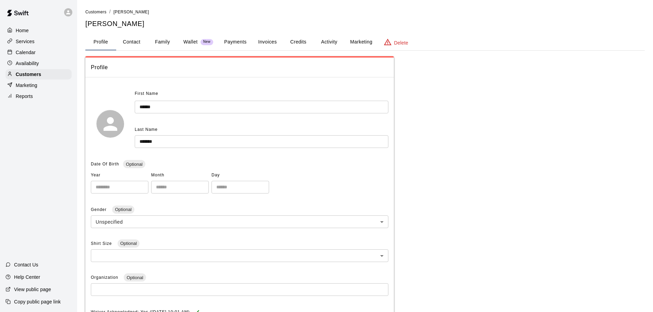  I want to click on span: Date Of Birth, so click(105, 164).